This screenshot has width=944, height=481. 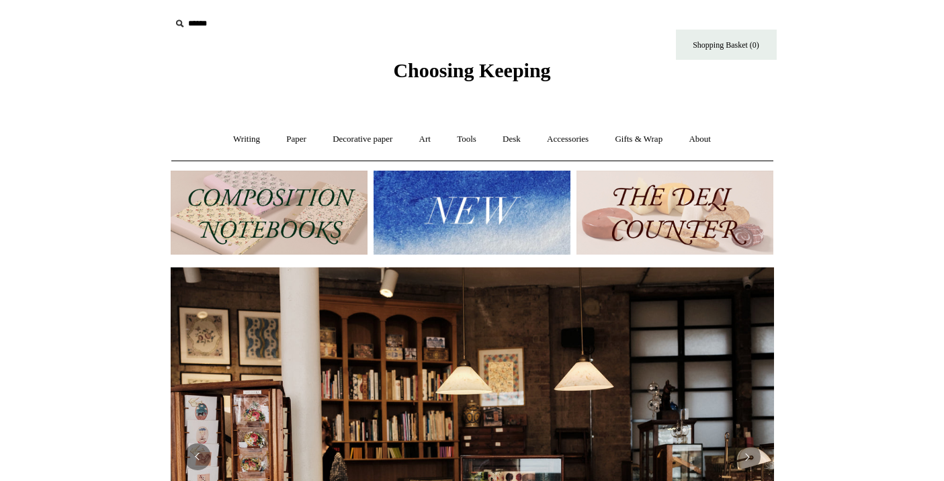 What do you see at coordinates (726, 44) in the screenshot?
I see `a: Shopping Basket (0)` at bounding box center [726, 44].